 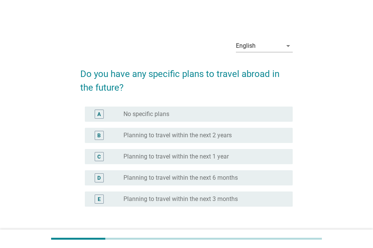 What do you see at coordinates (178, 135) in the screenshot?
I see `label: Planning to travel within the next 2 years` at bounding box center [178, 135].